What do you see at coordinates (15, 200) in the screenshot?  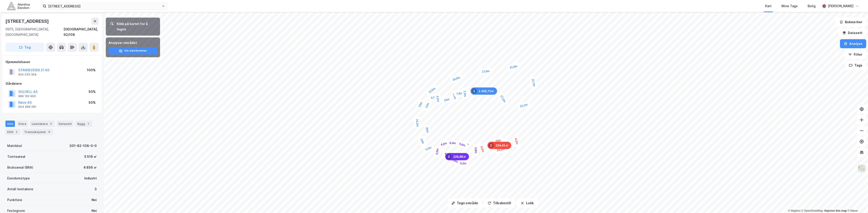 I see `div: Punktleie` at bounding box center [15, 200].